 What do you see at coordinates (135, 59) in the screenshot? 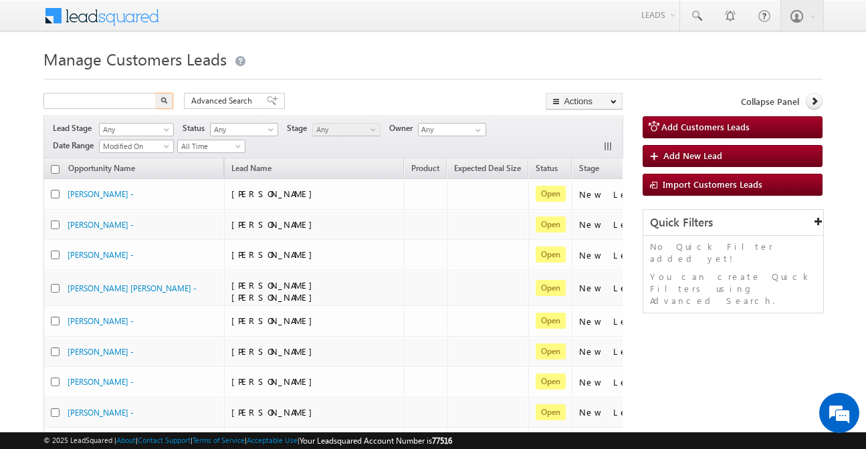
I see `span: Manage Customers Leads` at bounding box center [135, 59].